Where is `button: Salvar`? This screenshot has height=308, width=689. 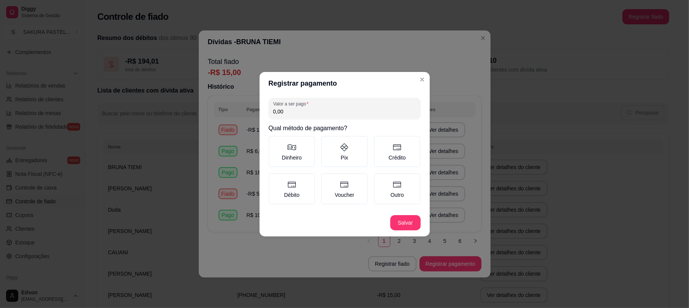
button: Salvar is located at coordinates (406, 222).